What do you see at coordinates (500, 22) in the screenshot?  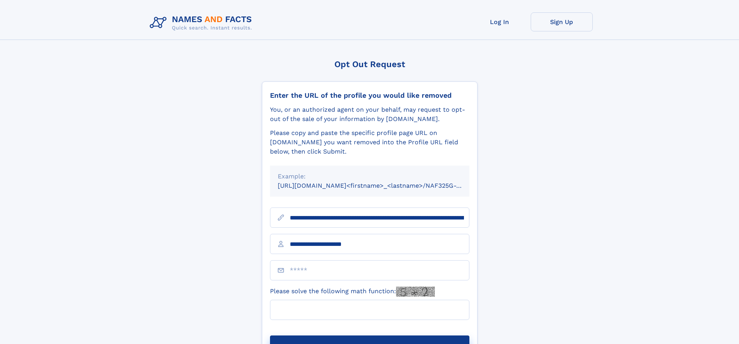 I see `a: Log In` at bounding box center [500, 22].